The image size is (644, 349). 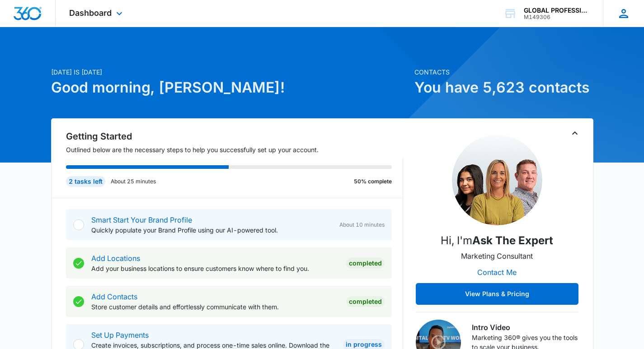 I want to click on a: Set Up Payments, so click(x=120, y=335).